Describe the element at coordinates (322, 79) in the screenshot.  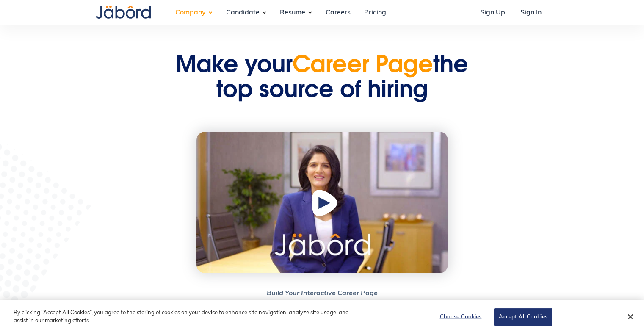
I see `h1: Make your the top source of hiring` at that location.